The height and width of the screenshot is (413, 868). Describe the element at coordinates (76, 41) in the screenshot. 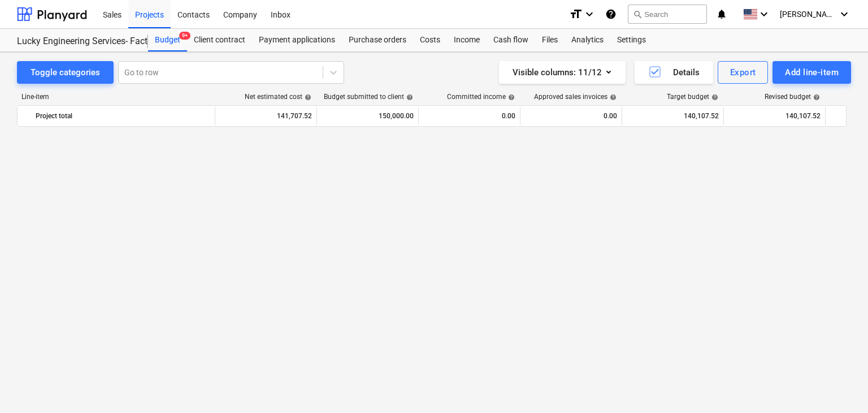

I see `div: Lucky Engineering Services- Factory/Office` at that location.